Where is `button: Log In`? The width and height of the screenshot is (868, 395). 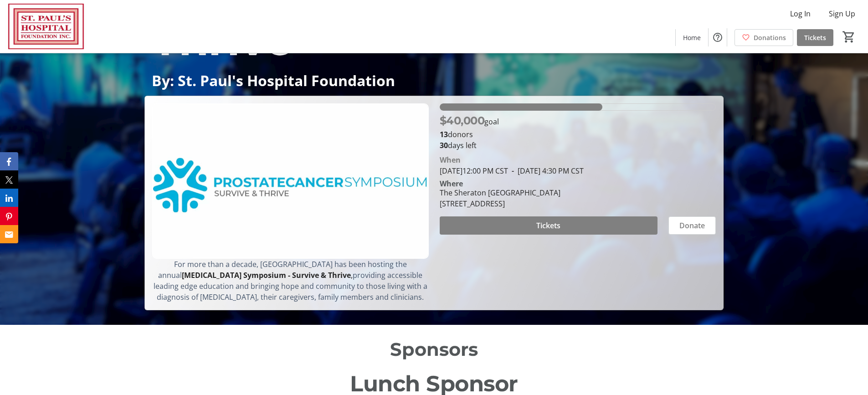
button: Log In is located at coordinates (800, 14).